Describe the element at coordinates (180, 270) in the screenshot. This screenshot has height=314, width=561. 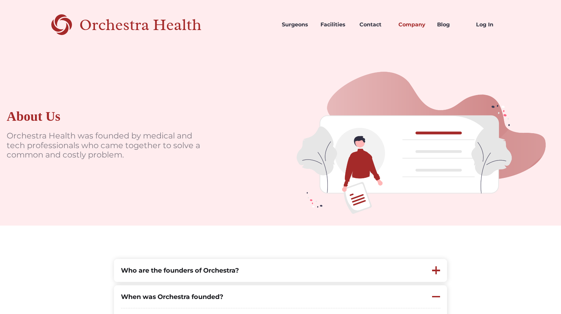
I see `strong: Who are the founders of Orchestra?` at that location.